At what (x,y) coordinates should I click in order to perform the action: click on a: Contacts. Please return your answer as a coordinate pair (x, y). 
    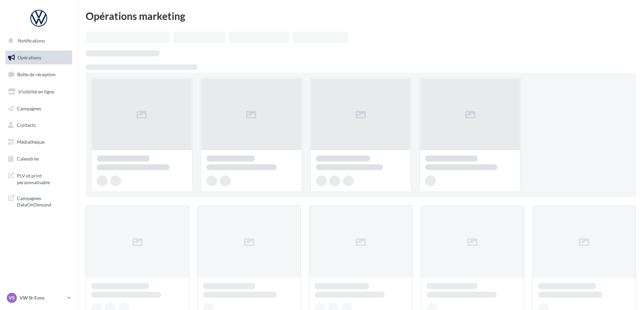
    Looking at the image, I should click on (39, 125).